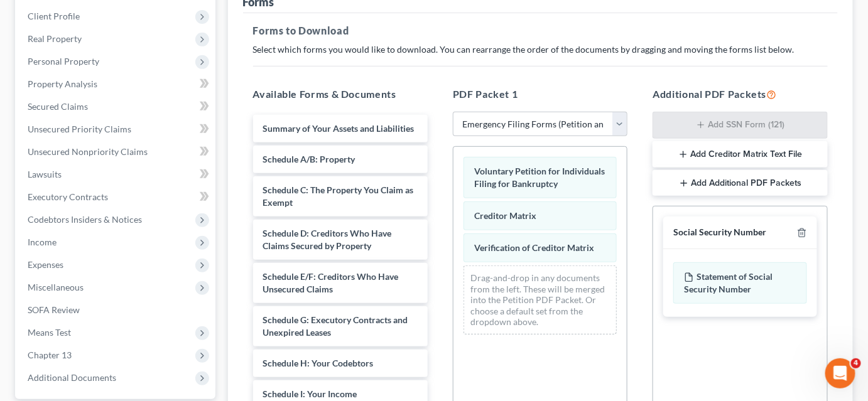 This screenshot has width=868, height=401. What do you see at coordinates (45, 174) in the screenshot?
I see `span: Lawsuits` at bounding box center [45, 174].